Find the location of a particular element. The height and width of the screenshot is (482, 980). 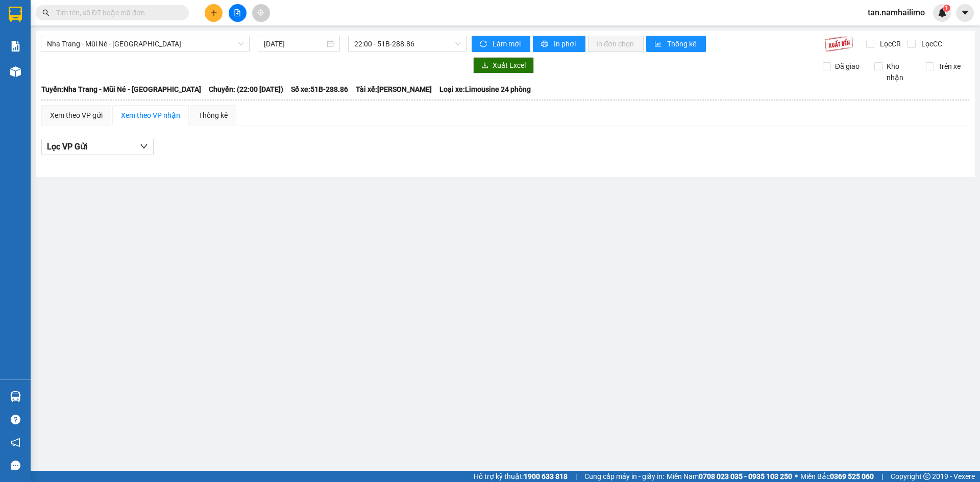

span: Thống kê is located at coordinates (682, 44).